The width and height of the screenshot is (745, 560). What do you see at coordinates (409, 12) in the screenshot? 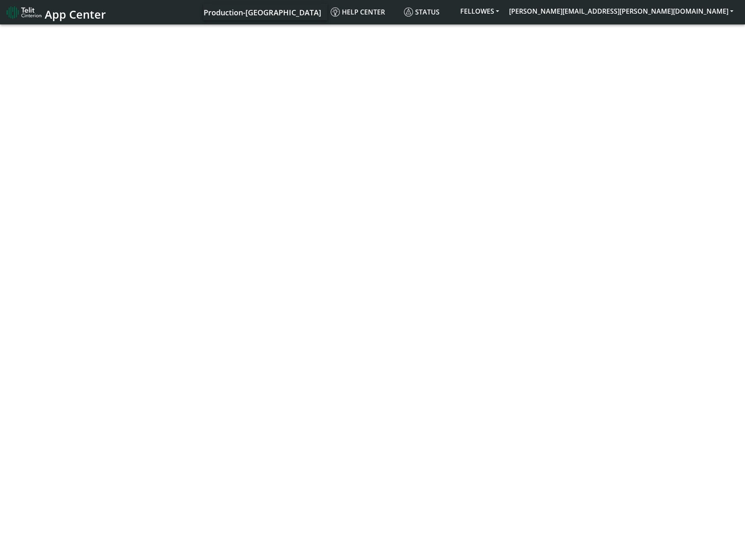
I see `img: status.svg` at bounding box center [409, 12].